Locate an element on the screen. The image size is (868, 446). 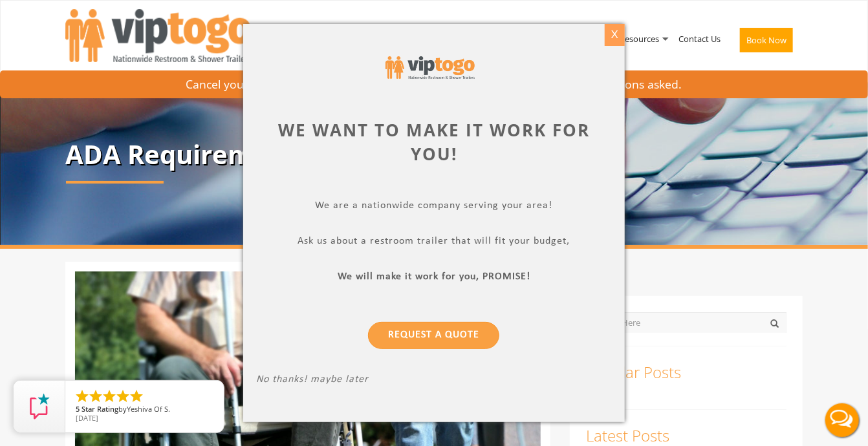
a: Request a Quote is located at coordinates (434, 336).